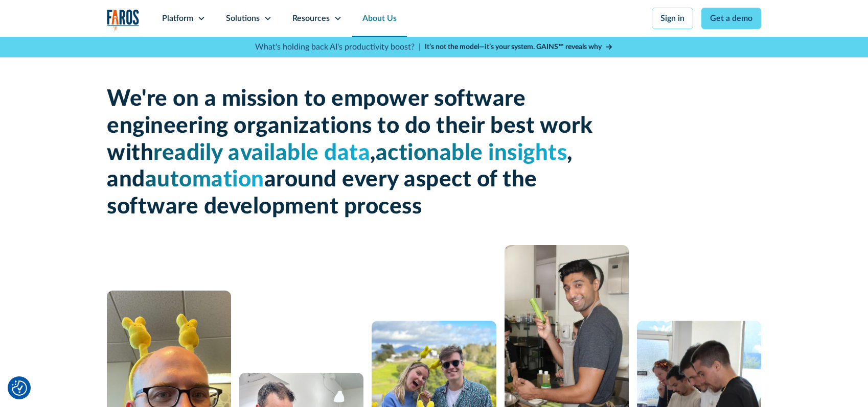  What do you see at coordinates (262, 153) in the screenshot?
I see `span: readily available data` at bounding box center [262, 153].